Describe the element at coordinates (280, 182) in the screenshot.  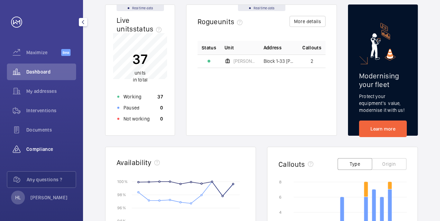
I see `text: 8` at that location.